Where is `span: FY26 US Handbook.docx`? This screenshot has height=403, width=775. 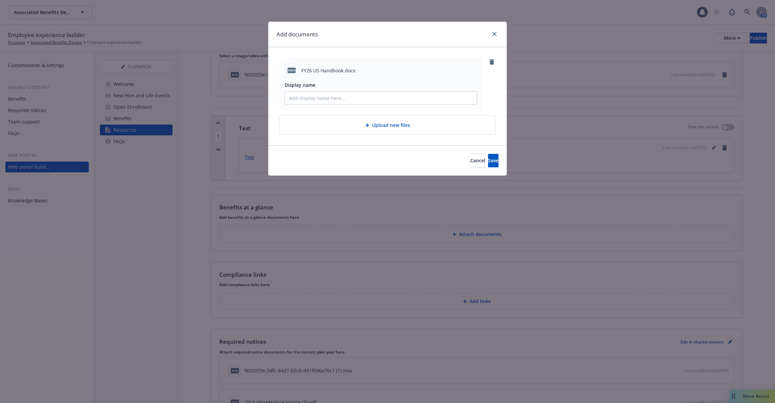 span: FY26 US Handbook.docx is located at coordinates (328, 70).